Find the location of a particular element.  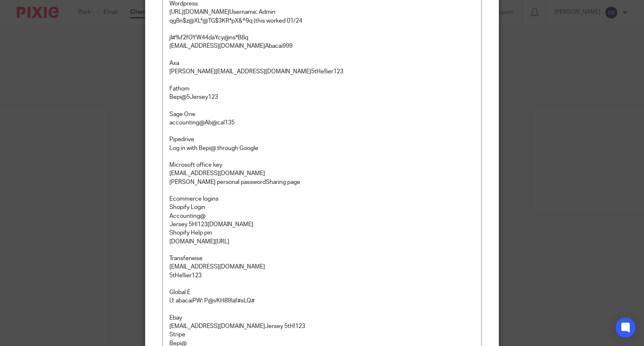

p: Pipedrive Log in with Bepi@ through Google is located at coordinates (322, 144).